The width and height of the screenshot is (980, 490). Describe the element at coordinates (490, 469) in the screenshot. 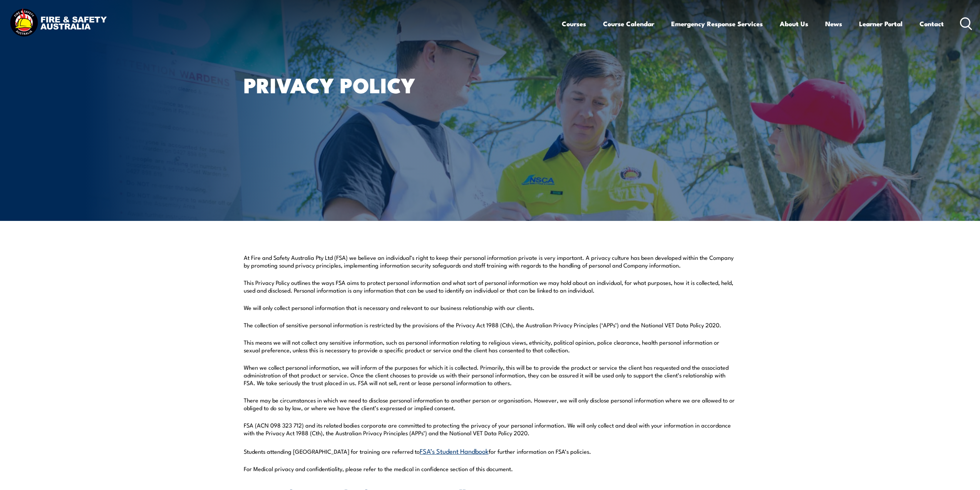

I see `p: For Medical privacy and confidentiality, please refer to the medical in confidence section of thi...` at that location.